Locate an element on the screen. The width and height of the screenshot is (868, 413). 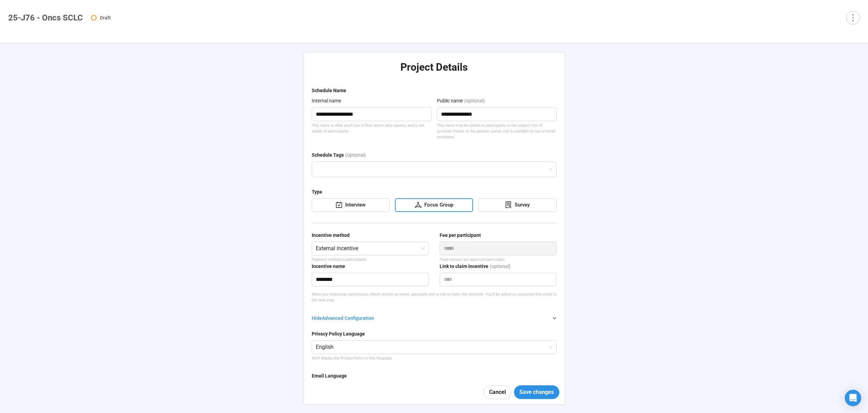
span: Save changes is located at coordinates (537, 392).